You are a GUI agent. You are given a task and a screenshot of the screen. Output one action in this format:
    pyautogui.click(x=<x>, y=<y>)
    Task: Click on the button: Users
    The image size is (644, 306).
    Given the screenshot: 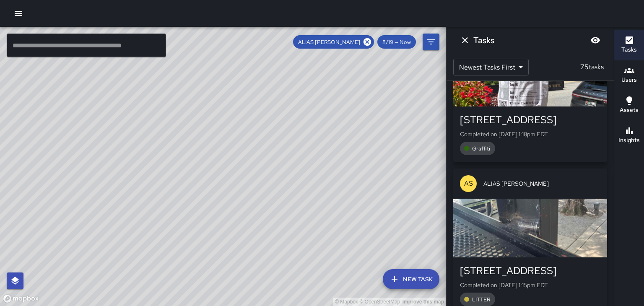 What is the action you would take?
    pyautogui.click(x=629, y=75)
    